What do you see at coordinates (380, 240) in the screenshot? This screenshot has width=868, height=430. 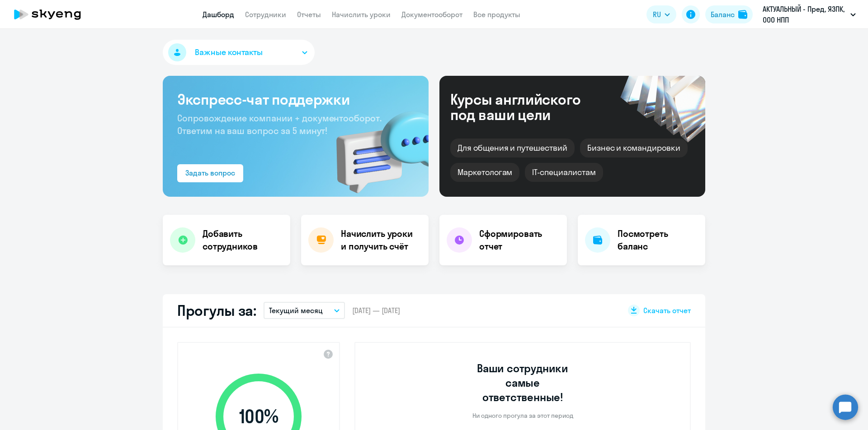 I see `h4: Начислить уроки и получить счёт` at bounding box center [380, 240].